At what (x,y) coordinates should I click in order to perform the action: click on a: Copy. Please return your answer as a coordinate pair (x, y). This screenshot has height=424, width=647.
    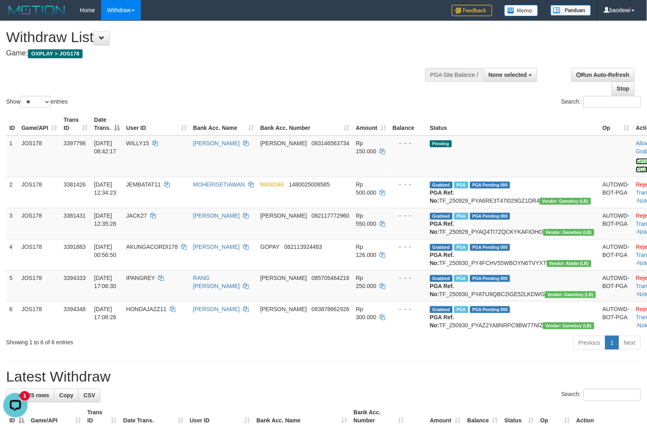
    Looking at the image, I should click on (66, 396).